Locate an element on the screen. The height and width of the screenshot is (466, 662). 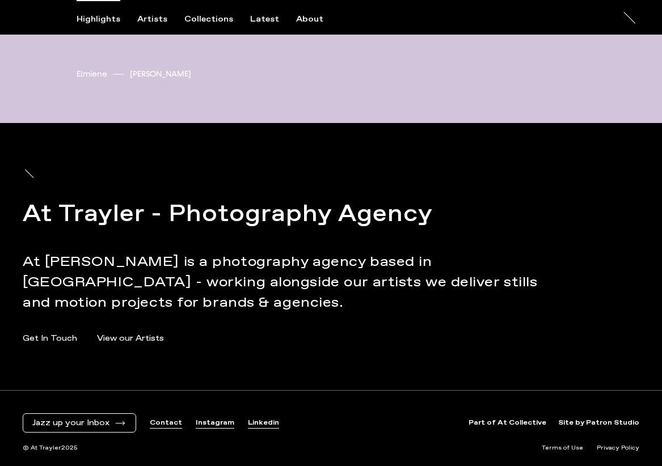
a: Linkedin is located at coordinates (263, 423).